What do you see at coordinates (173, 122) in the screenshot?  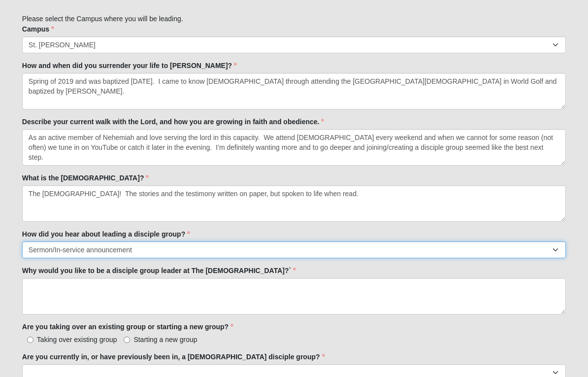 I see `label: Describe your current walk with the Lord, and how you are growing in faith and obedience.` at bounding box center [173, 122].